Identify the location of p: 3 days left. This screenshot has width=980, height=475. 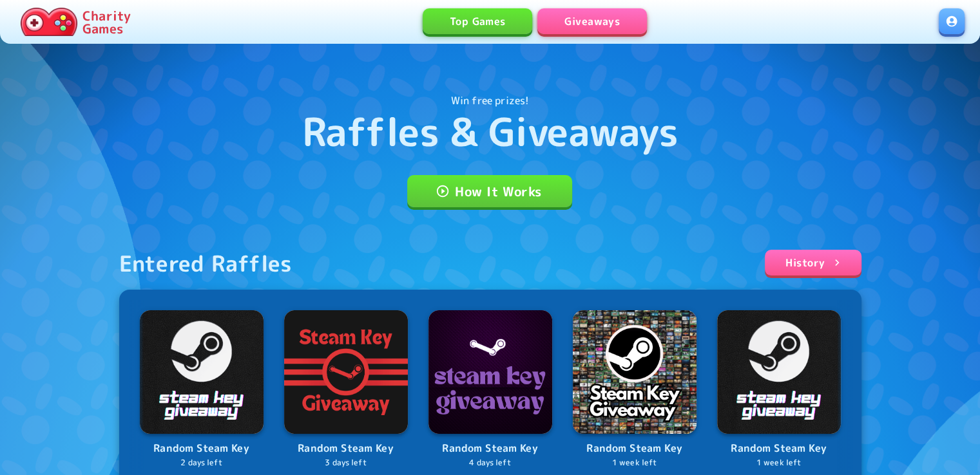
(346, 463).